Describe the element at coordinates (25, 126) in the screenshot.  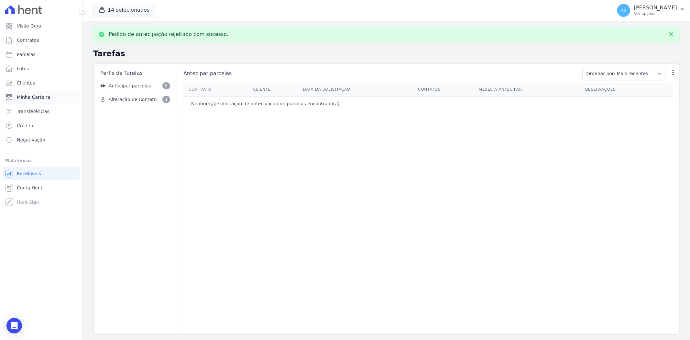
I see `span: Crédito` at that location.